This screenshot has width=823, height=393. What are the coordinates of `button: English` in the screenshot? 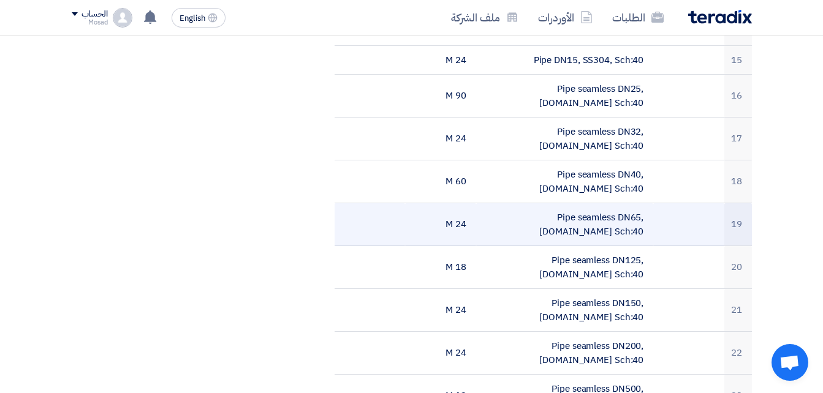 It's located at (199, 18).